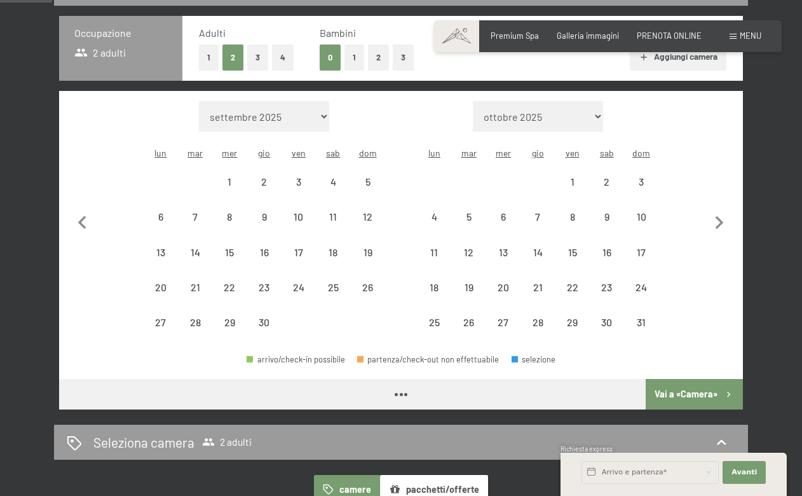 This screenshot has width=802, height=496. Describe the element at coordinates (641, 322) in the screenshot. I see `div: Sun May 31 2026` at that location.